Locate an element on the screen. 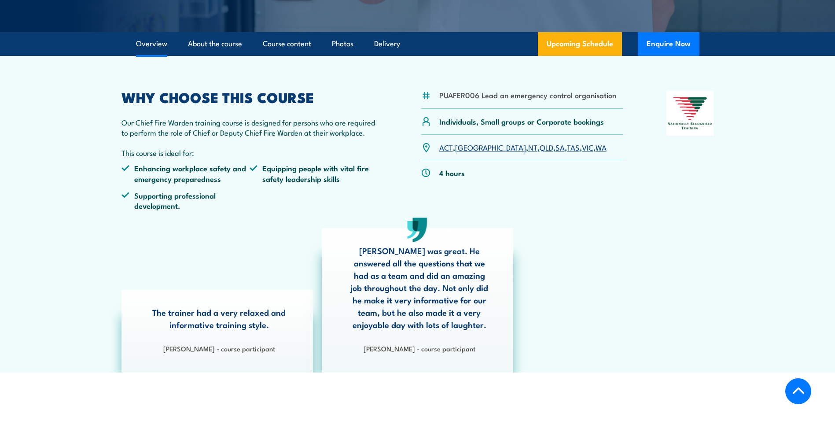  a: NT is located at coordinates (533, 147).